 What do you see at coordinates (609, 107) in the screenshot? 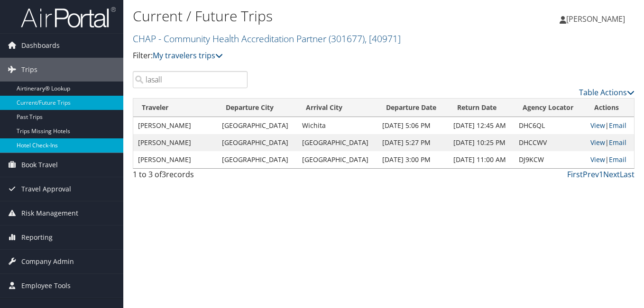
I see `th: Actions` at bounding box center [609, 107].